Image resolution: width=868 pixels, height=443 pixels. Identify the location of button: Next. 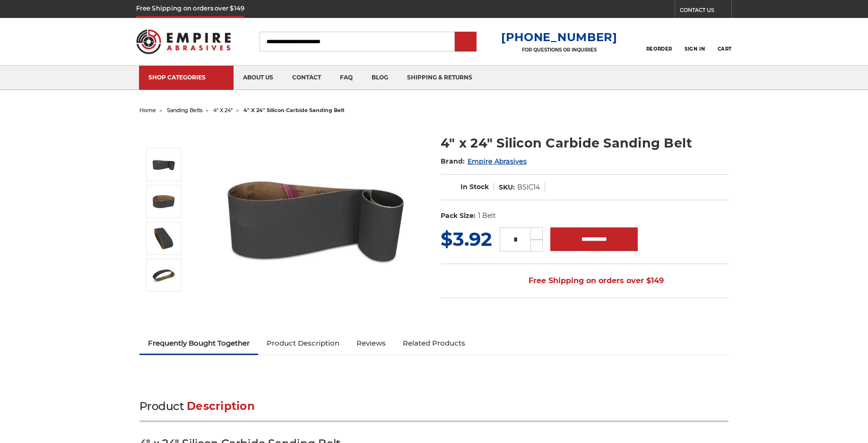
(165, 304).